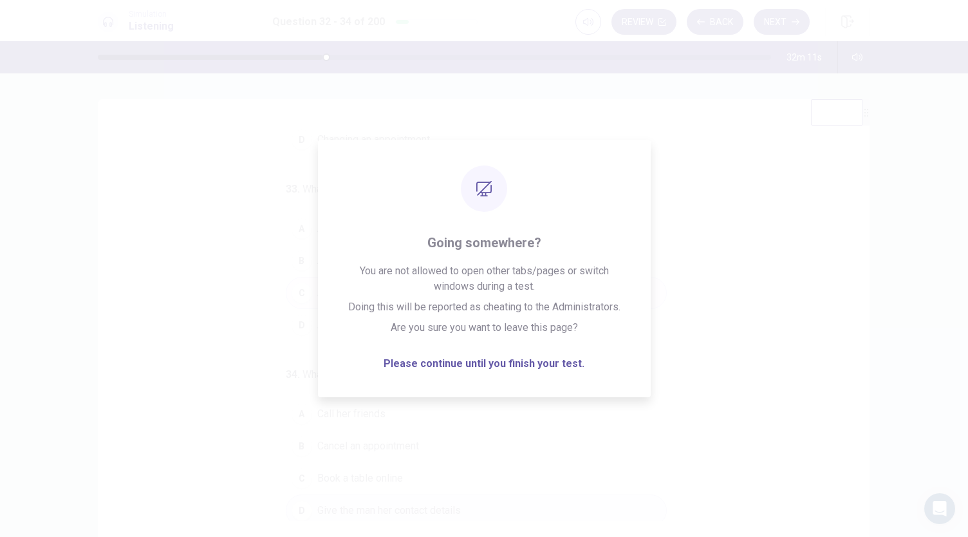 The width and height of the screenshot is (968, 537). Describe the element at coordinates (376, 374) in the screenshot. I see `span: What should the woman do next?` at that location.